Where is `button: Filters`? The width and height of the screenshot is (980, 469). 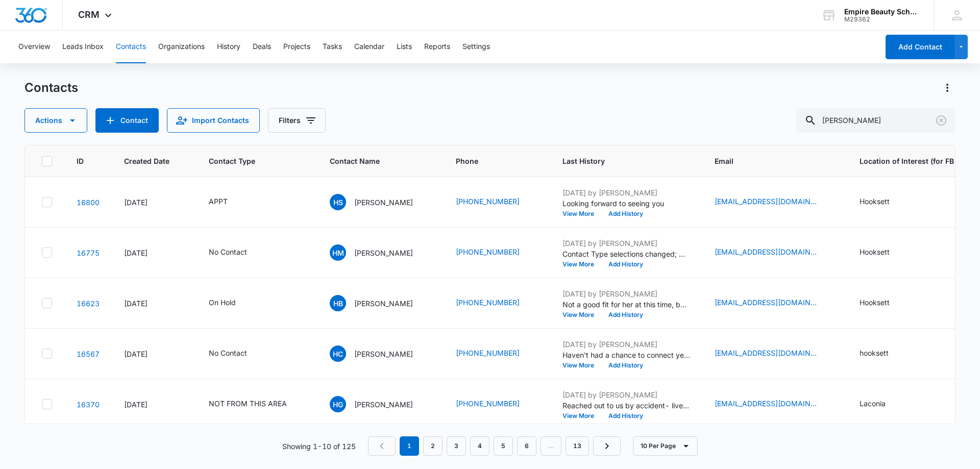
button: Filters is located at coordinates (297, 120).